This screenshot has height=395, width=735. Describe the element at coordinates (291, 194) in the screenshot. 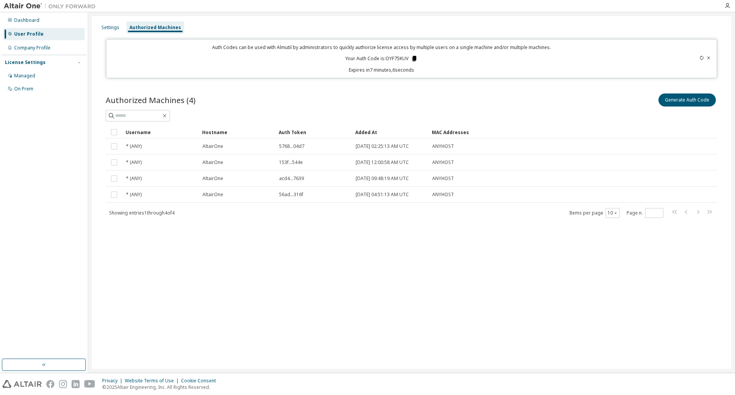

I see `span: 56ad...316f` at that location.